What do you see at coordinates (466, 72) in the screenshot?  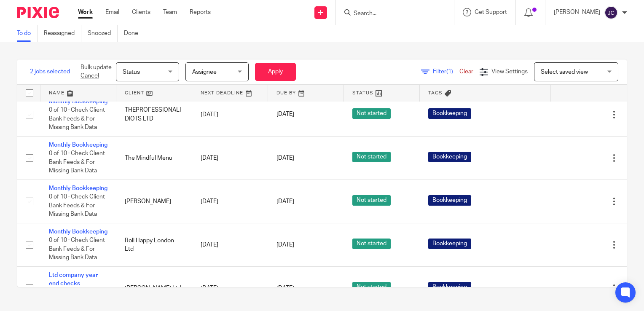 I see `a: Clear` at bounding box center [466, 72].